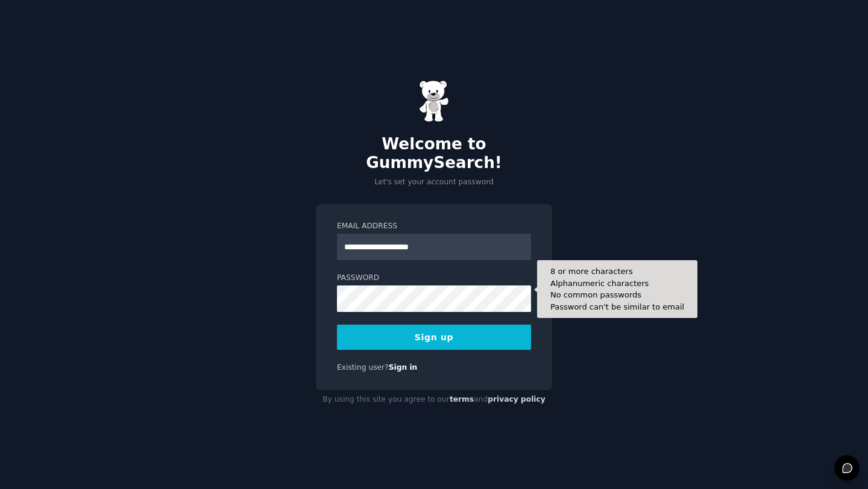 Image resolution: width=868 pixels, height=489 pixels. Describe the element at coordinates (434, 183) in the screenshot. I see `p: Let's set your account password` at that location.